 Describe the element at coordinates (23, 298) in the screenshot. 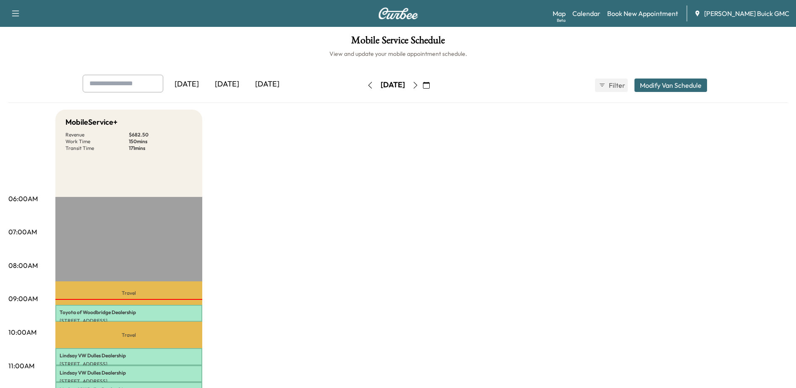

I see `p: 09:00AM` at that location.